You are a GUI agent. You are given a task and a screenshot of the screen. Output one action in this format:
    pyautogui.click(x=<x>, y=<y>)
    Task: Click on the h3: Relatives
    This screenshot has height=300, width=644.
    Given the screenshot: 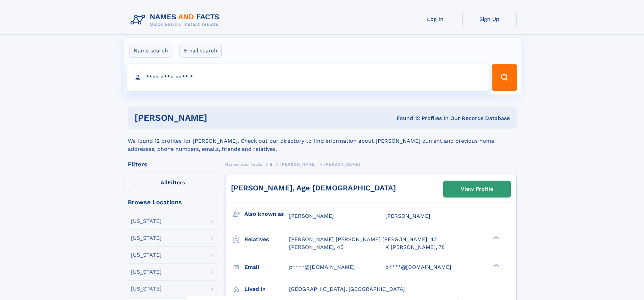 What is the action you would take?
    pyautogui.click(x=267, y=239)
    